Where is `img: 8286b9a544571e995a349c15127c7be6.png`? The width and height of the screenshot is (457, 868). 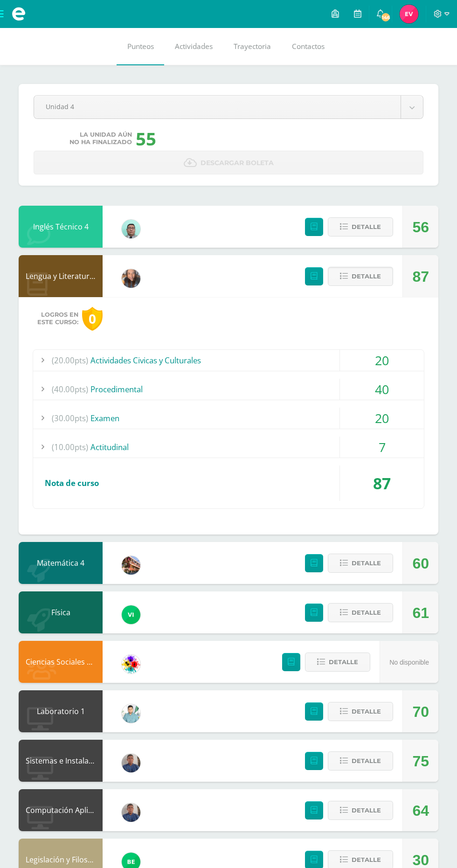 img: 8286b9a544571e995a349c15127c7be6.png is located at coordinates (131, 279).